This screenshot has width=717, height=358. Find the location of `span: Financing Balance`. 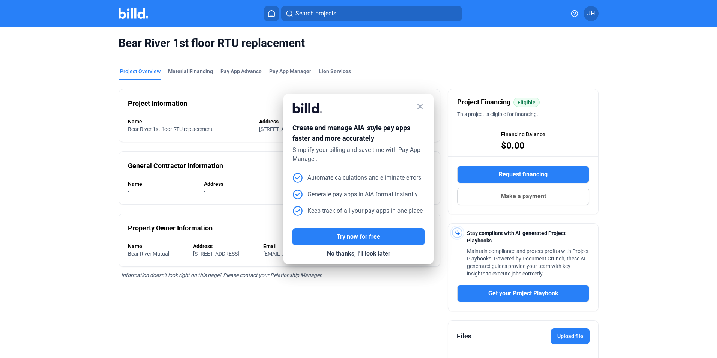

span: Financing Balance is located at coordinates (523, 134).